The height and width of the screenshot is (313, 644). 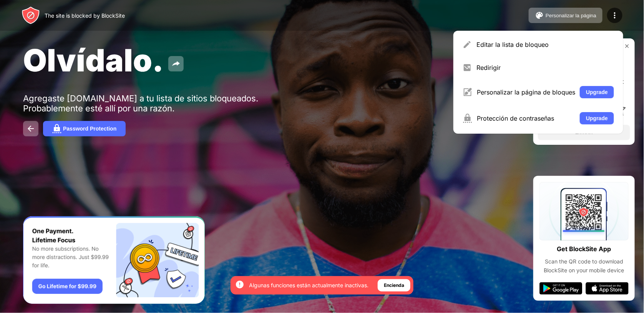 What do you see at coordinates (539, 16) in the screenshot?
I see `img: pallet.svg` at bounding box center [539, 16].